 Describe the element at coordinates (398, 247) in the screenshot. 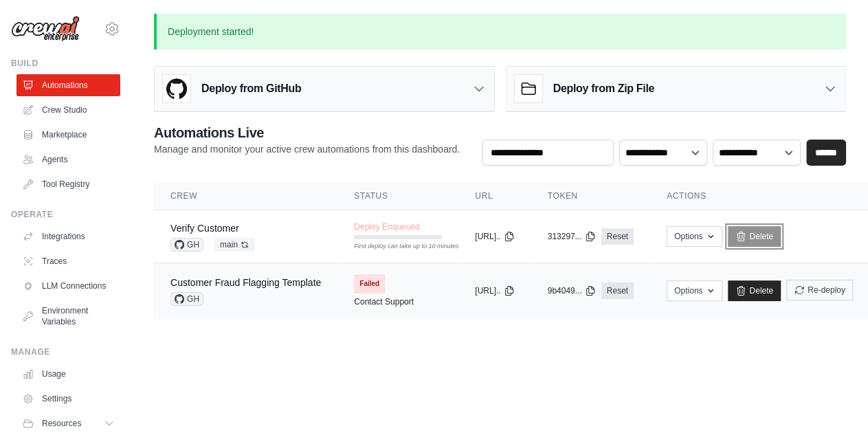

I see `div: First deploy can take up to 10 minutes` at that location.